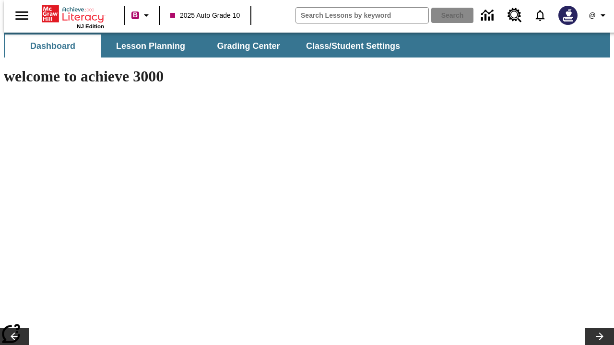 This screenshot has height=345, width=614. What do you see at coordinates (205, 15) in the screenshot?
I see `span: 2025 Auto Grade 10` at bounding box center [205, 15].